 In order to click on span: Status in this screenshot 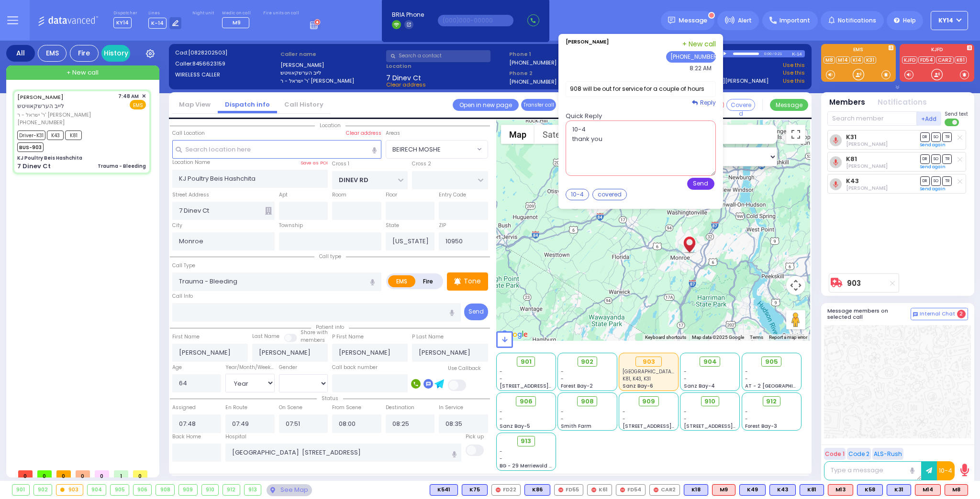, I will do `click(330, 398)`.